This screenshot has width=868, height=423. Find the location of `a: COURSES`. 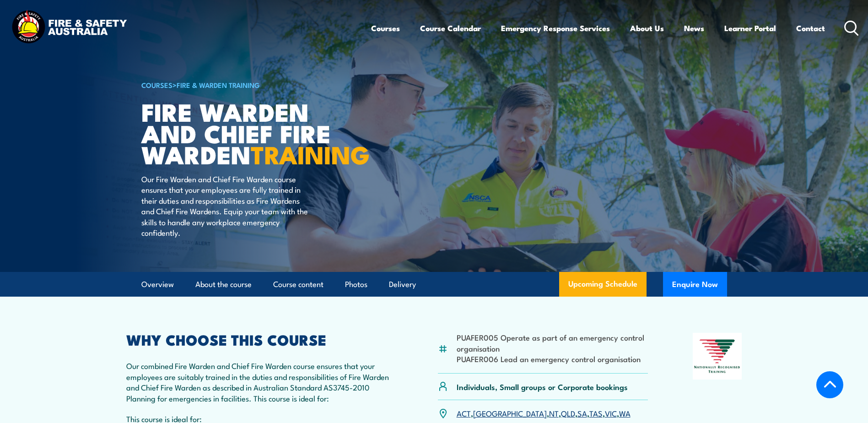

a: COURSES is located at coordinates (157, 85).